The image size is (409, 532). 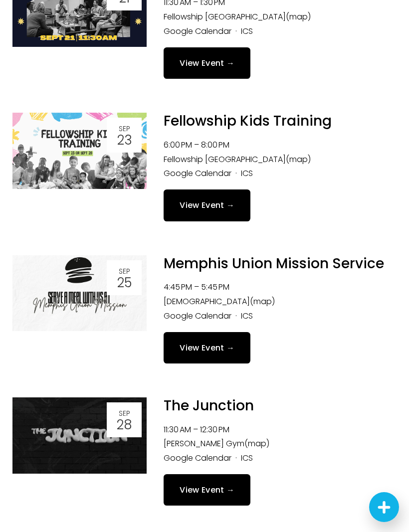 What do you see at coordinates (177, 286) in the screenshot?
I see `time: 4:45 PM` at bounding box center [177, 286].